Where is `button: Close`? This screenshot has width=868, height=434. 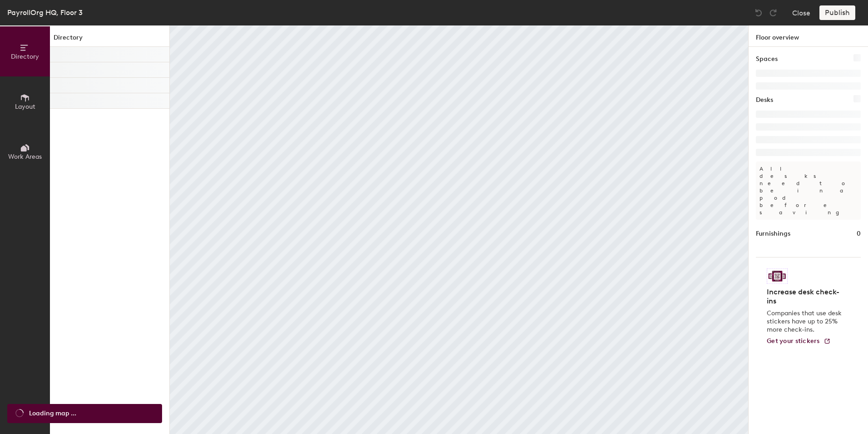 button: Close is located at coordinates (801, 12).